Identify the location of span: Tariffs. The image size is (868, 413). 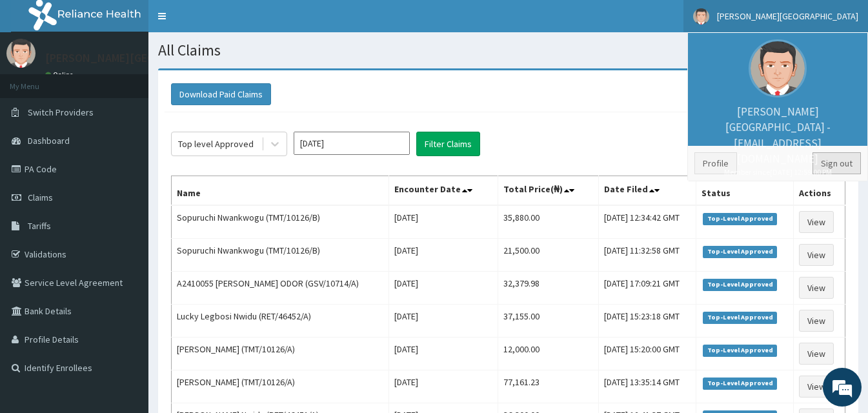
(39, 226).